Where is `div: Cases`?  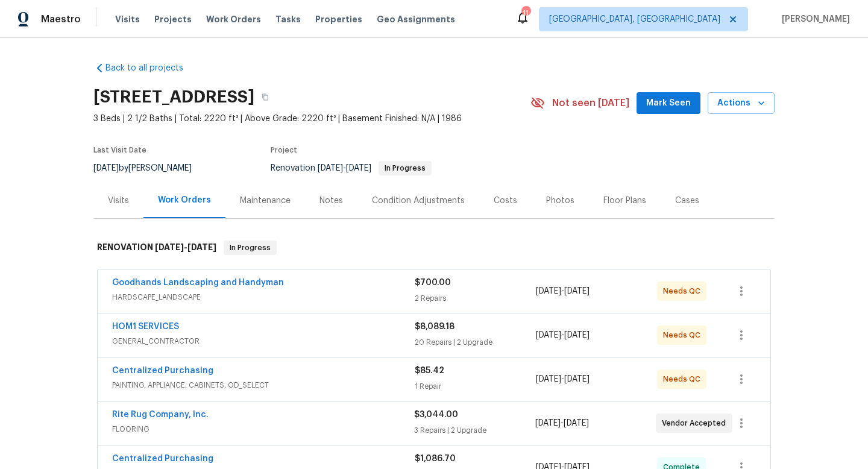 div: Cases is located at coordinates (688, 201).